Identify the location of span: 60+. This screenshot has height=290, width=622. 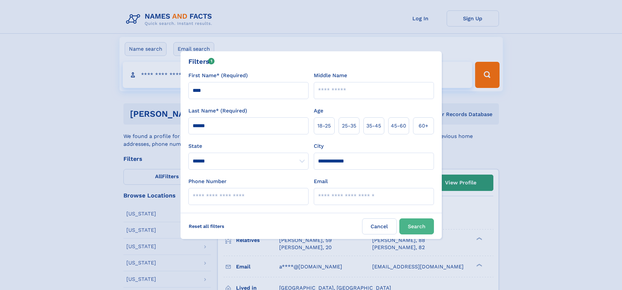
(424, 126).